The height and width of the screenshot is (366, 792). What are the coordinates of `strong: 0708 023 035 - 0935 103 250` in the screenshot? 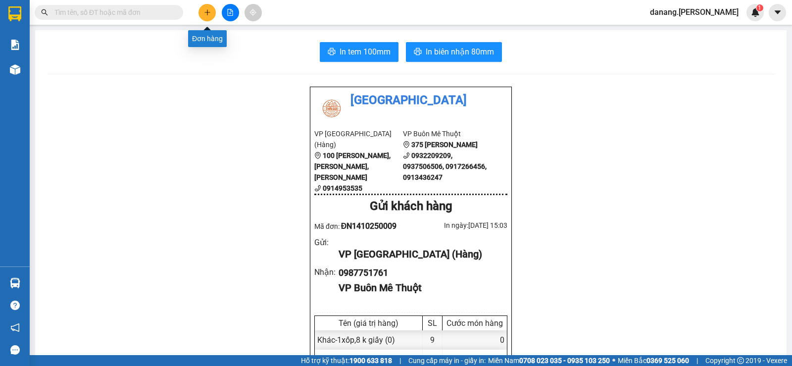 It's located at (564, 360).